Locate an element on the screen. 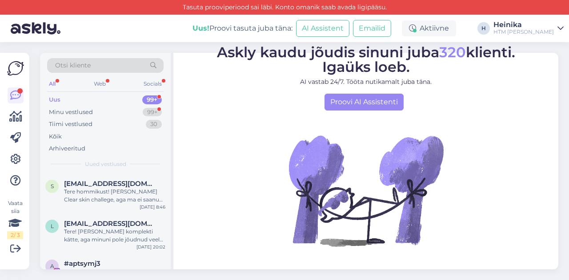  span: s is located at coordinates (52, 186).